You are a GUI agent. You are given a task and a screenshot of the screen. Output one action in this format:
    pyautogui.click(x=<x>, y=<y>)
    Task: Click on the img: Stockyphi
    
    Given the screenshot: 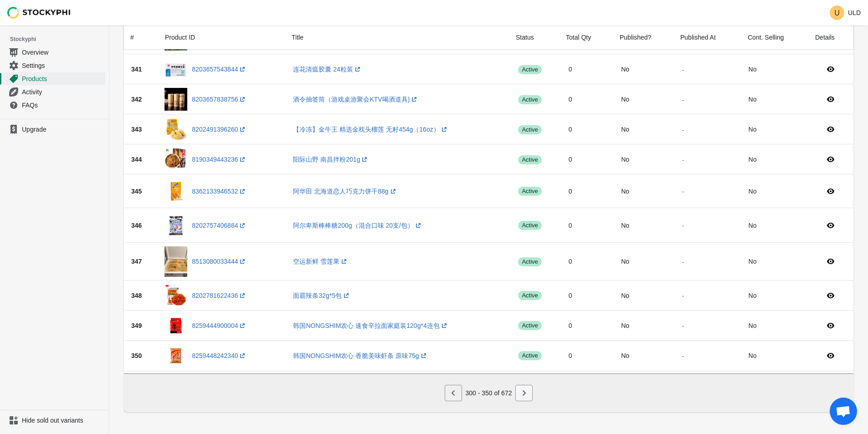 What is the action you would take?
    pyautogui.click(x=39, y=13)
    